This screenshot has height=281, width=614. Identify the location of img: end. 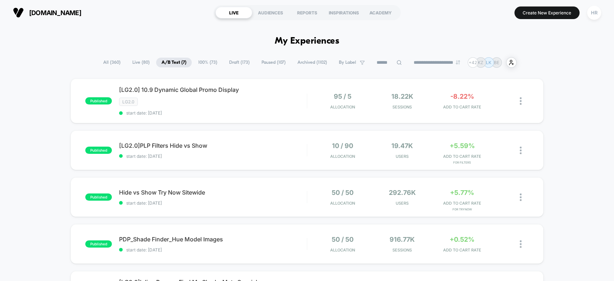
(458, 62).